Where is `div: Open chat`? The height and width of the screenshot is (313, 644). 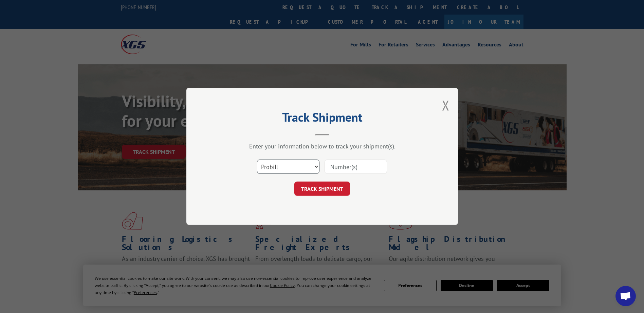
div: Open chat is located at coordinates (626, 296).